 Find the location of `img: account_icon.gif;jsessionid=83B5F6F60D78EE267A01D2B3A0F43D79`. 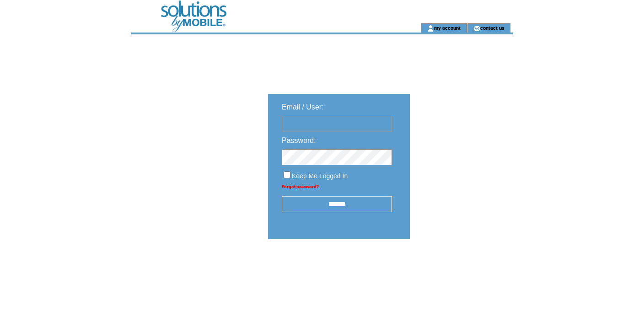

img: account_icon.gif;jsessionid=83B5F6F60D78EE267A01D2B3A0F43D79 is located at coordinates (430, 29).